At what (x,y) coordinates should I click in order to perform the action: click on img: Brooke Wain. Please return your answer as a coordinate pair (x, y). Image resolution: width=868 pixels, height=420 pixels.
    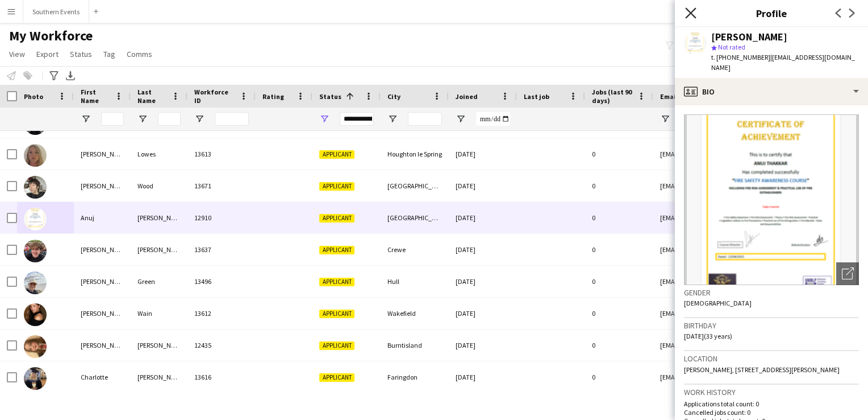
    Looking at the image, I should click on (35, 314).